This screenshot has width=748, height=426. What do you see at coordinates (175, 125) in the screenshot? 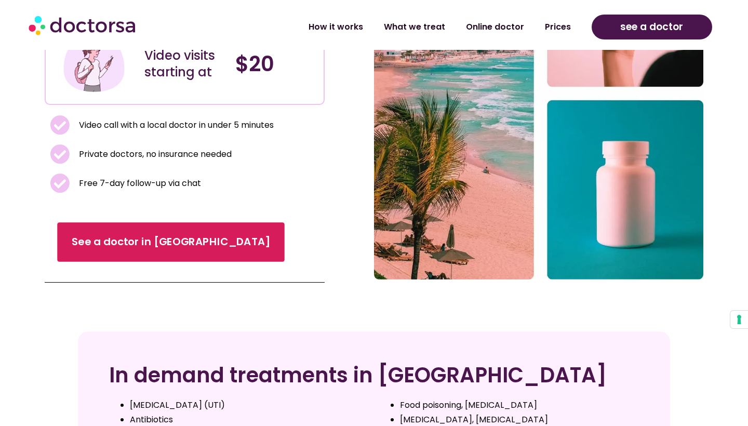
I see `span: Video call with a local doctor in under 5 minutes` at bounding box center [175, 125].